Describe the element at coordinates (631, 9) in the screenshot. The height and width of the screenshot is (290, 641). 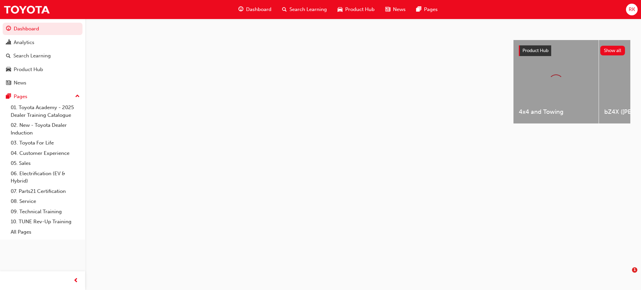
I see `span: RK` at that location.